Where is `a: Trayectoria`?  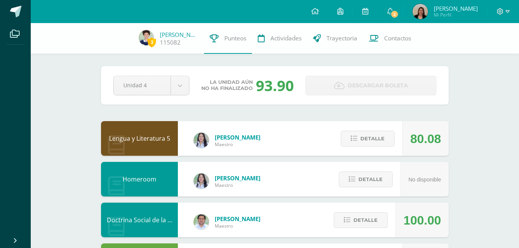
a: Trayectoria is located at coordinates (335, 38).